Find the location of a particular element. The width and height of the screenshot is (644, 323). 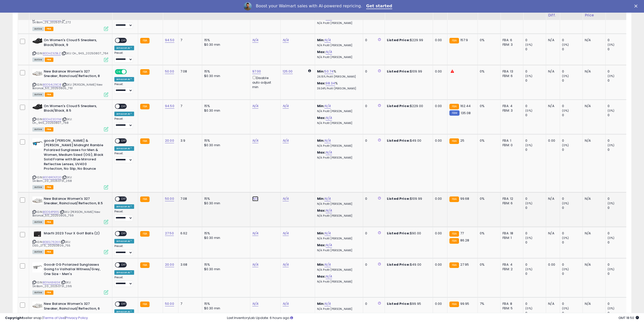

a: B0DHZ3ZBLZ is located at coordinates (52, 53).